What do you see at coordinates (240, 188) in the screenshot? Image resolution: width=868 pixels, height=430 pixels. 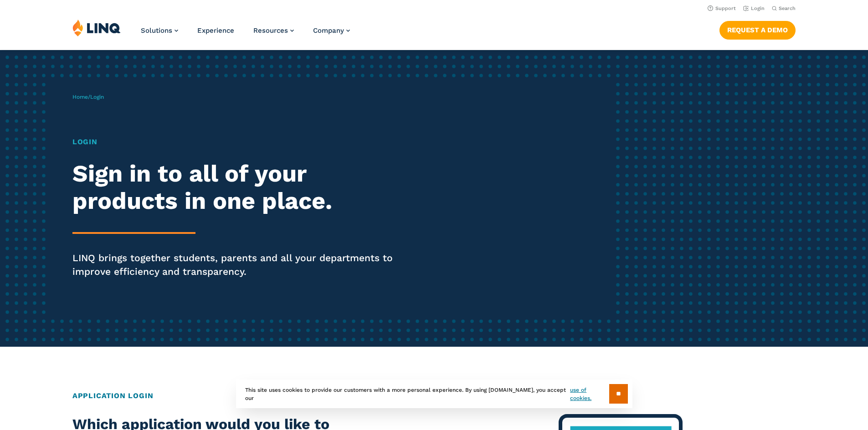 I see `h2: Sign in to all of your products in one place.` at bounding box center [240, 188].